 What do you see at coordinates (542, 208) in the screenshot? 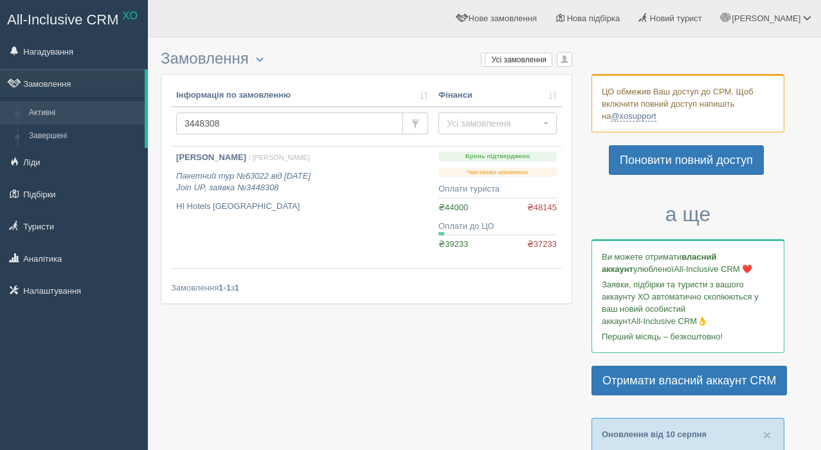
I see `span: ₴48145` at bounding box center [542, 208].